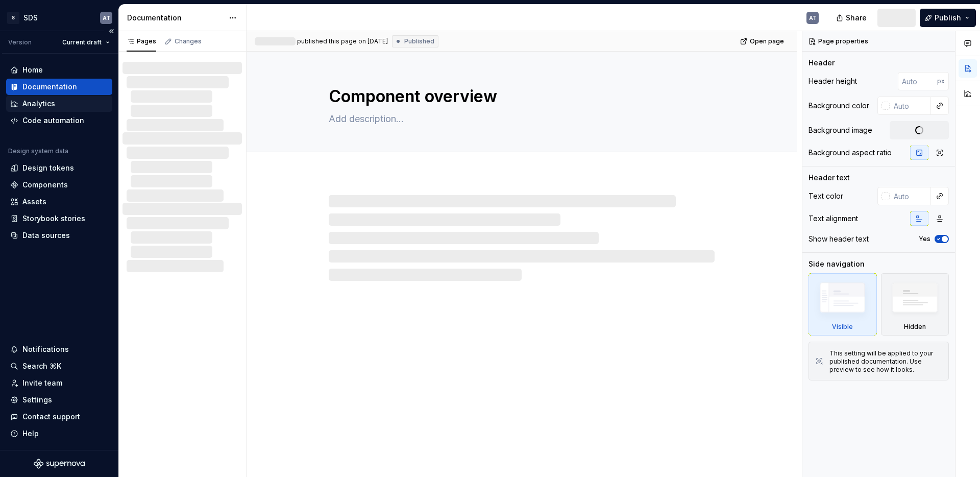  I want to click on span: Current draft, so click(81, 42).